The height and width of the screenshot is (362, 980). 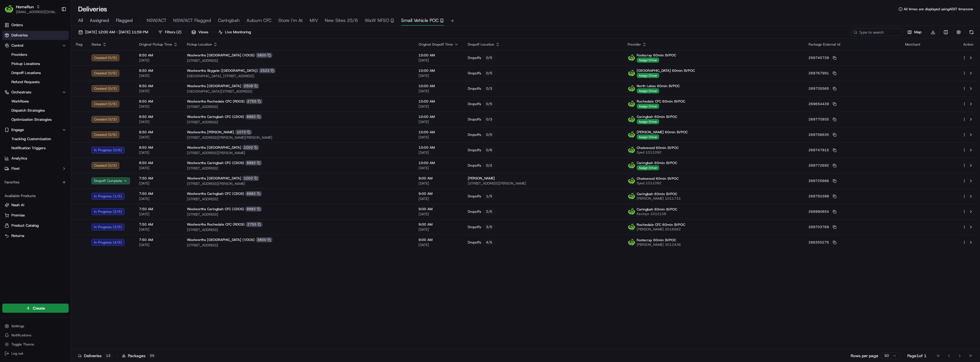 I want to click on a: Pickup Locations, so click(x=35, y=64).